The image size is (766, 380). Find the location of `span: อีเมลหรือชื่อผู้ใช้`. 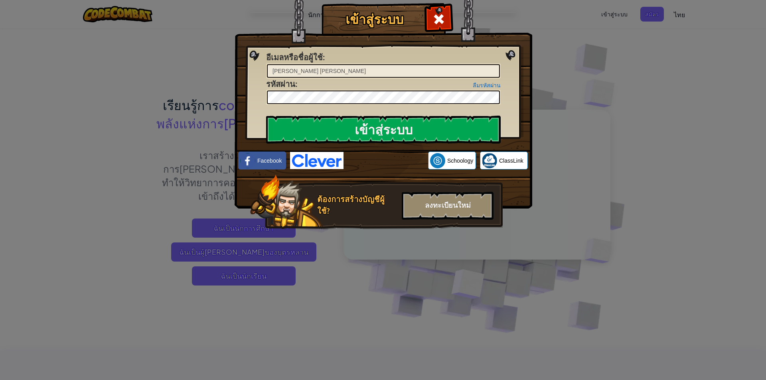

span: อีเมลหรือชื่อผู้ใช้ is located at coordinates (294, 57).